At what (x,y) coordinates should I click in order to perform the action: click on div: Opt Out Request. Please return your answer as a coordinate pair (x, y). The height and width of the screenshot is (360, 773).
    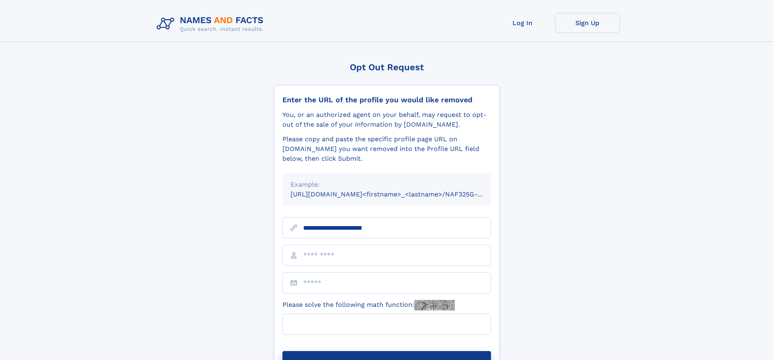
    Looking at the image, I should click on (387, 67).